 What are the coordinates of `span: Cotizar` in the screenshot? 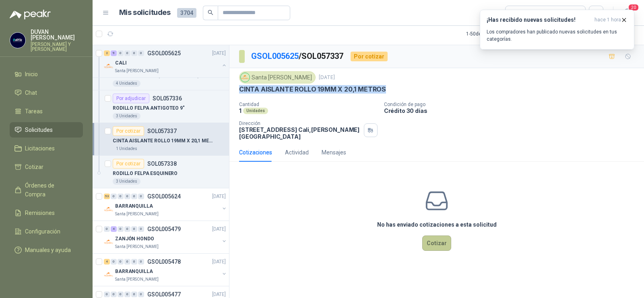 It's located at (34, 167).